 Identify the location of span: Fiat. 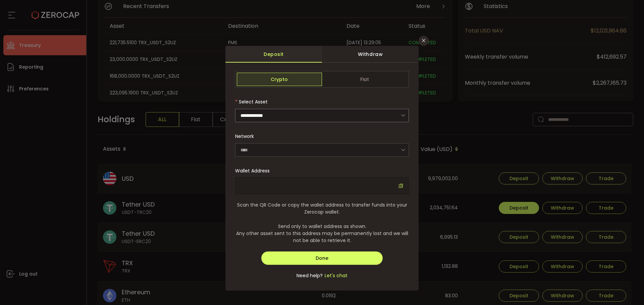
(365, 79).